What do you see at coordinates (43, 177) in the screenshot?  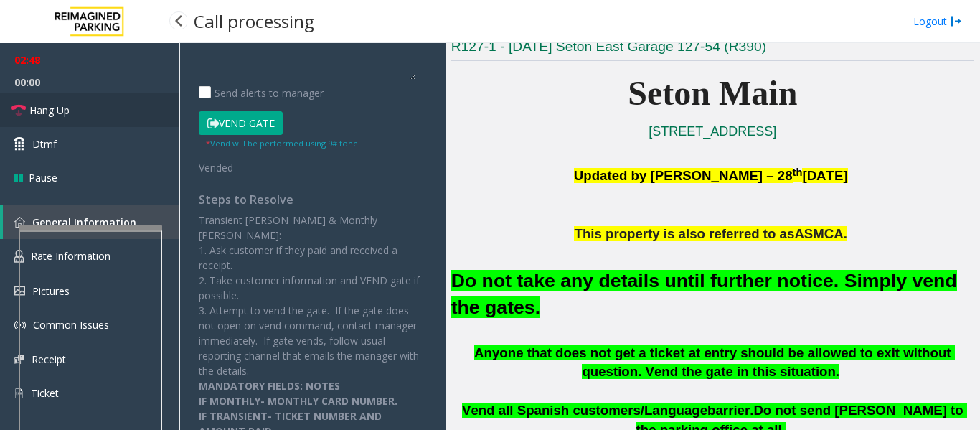 I see `span: Pause` at bounding box center [43, 177].